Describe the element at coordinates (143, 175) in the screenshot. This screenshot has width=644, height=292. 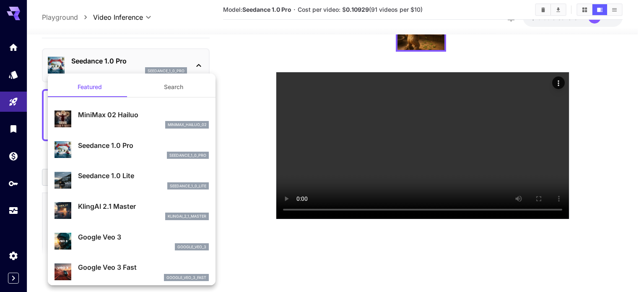
I see `p: Seedance 1.0 Lite` at that location.